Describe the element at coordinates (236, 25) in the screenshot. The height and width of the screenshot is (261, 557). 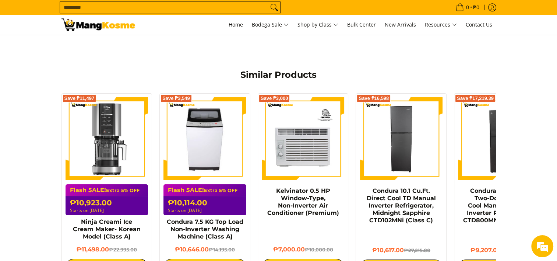
I see `a: Home` at that location.